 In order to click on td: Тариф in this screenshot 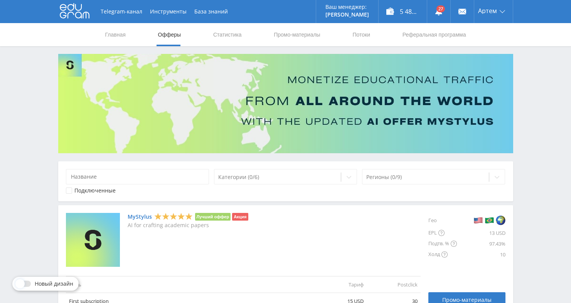, I will do `click(340, 285)`.